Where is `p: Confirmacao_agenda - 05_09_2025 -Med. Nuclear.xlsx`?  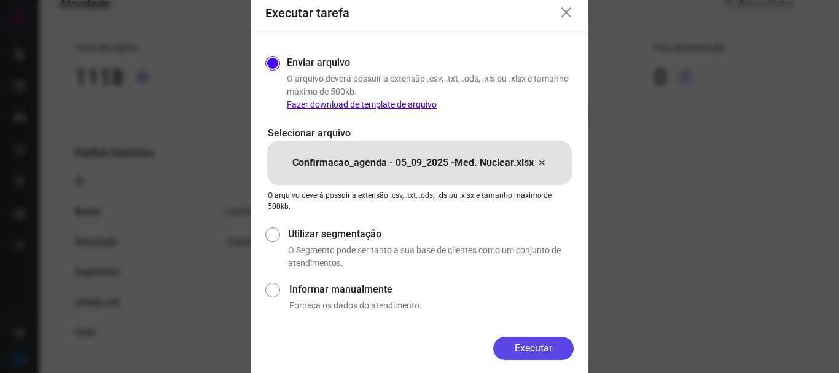 p: Confirmacao_agenda - 05_09_2025 -Med. Nuclear.xlsx is located at coordinates (413, 163).